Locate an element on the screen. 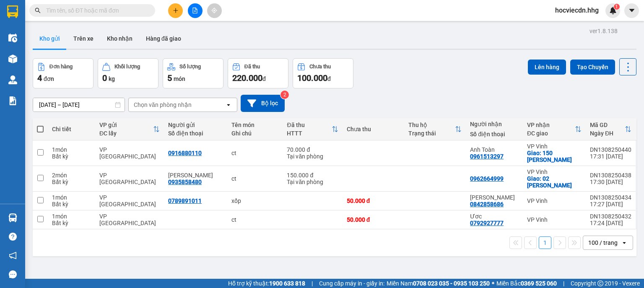 The height and width of the screenshot is (288, 644). img: logo-vxr is located at coordinates (12, 12).